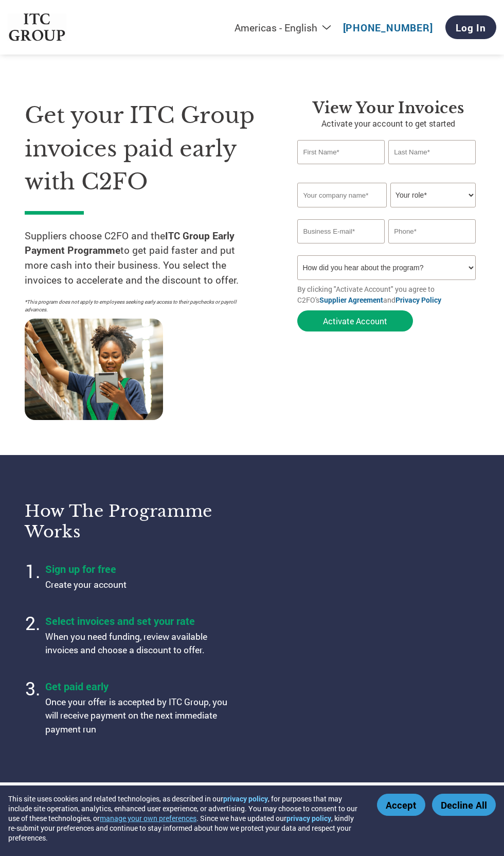 This screenshot has height=856, width=504. I want to click on button: Activate Account, so click(355, 321).